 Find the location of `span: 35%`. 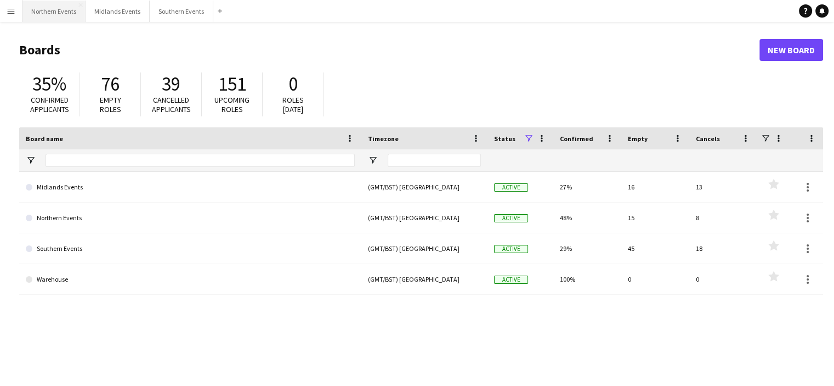

span: 35% is located at coordinates (49, 84).